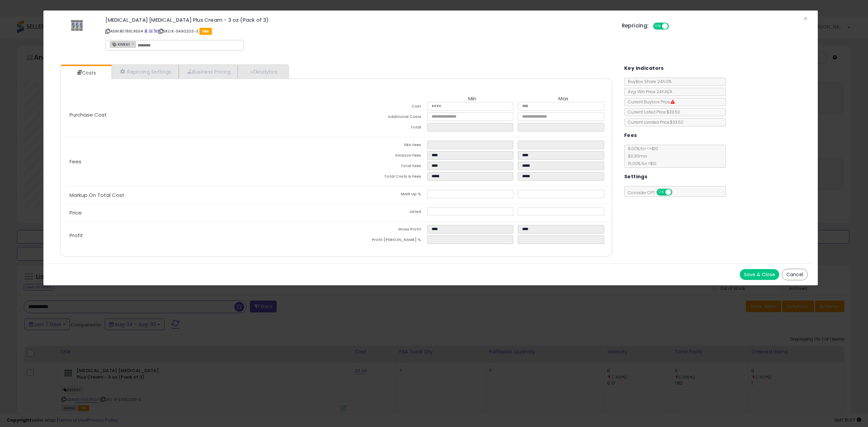 This screenshot has width=868, height=427. Describe the element at coordinates (759, 274) in the screenshot. I see `button: Save & Close` at that location.